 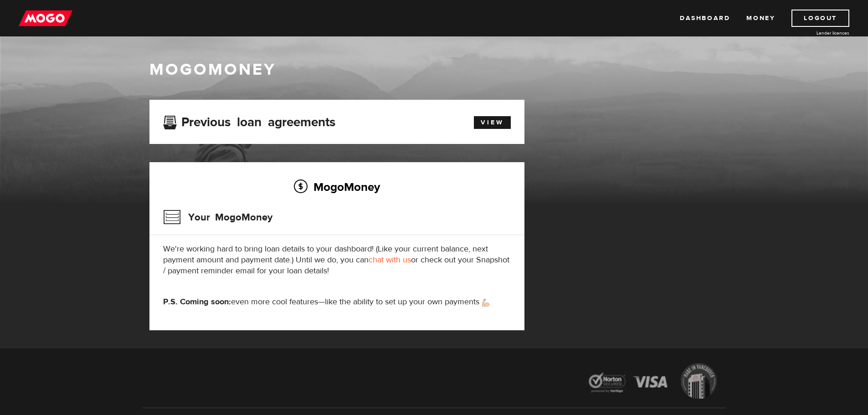 I want to click on h1: MogoMoney, so click(x=434, y=70).